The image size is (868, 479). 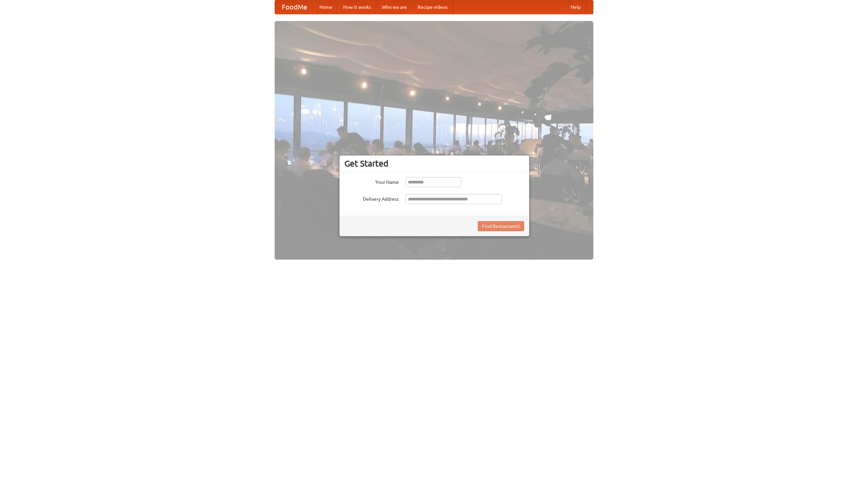 What do you see at coordinates (371, 199) in the screenshot?
I see `label: Delivery Address` at bounding box center [371, 199].